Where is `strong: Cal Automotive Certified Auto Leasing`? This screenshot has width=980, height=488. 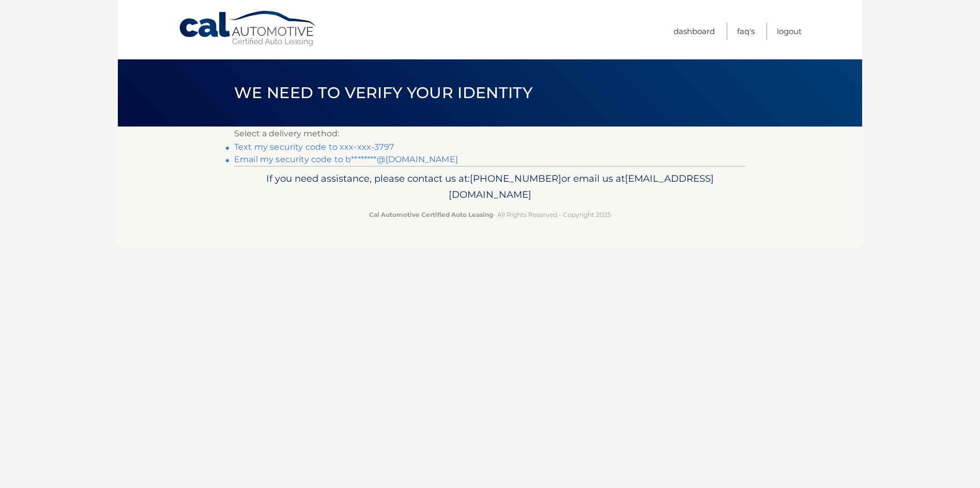
strong: Cal Automotive Certified Auto Leasing is located at coordinates (431, 214).